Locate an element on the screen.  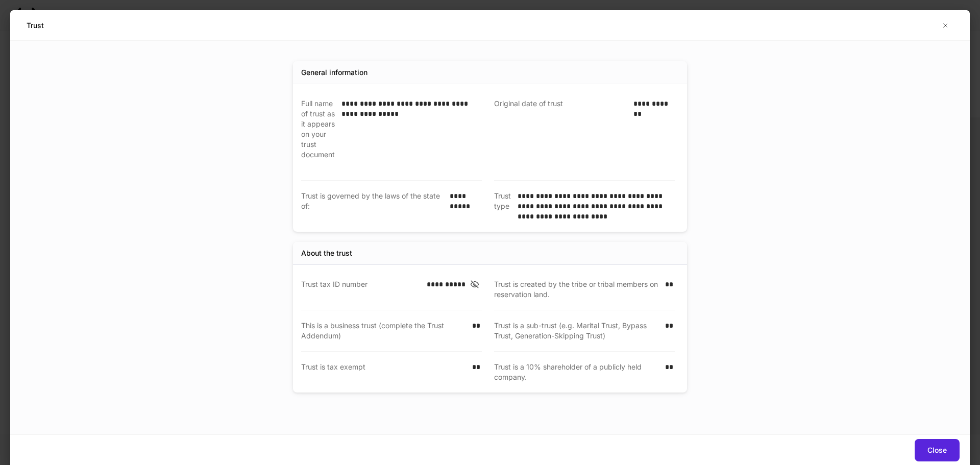
div: Close is located at coordinates (937, 449).